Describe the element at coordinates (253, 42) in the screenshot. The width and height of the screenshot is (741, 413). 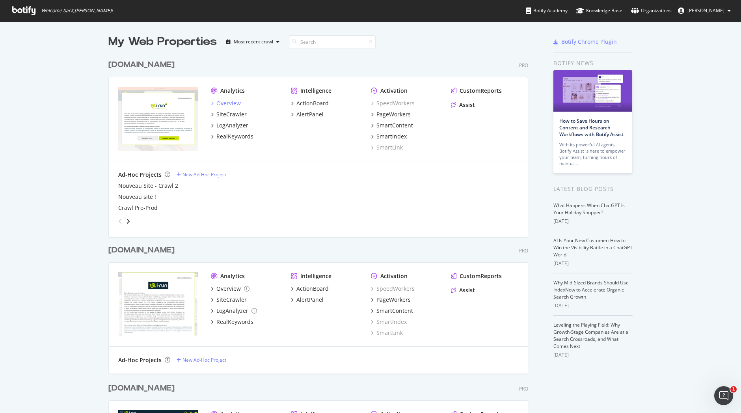
I see `button: Most recent crawl` at that location.